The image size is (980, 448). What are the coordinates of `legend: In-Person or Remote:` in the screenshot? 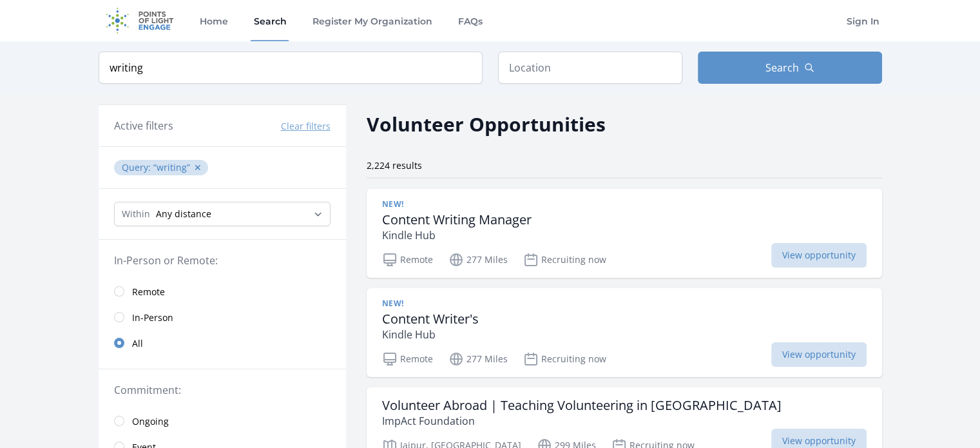 It's located at (223, 261).